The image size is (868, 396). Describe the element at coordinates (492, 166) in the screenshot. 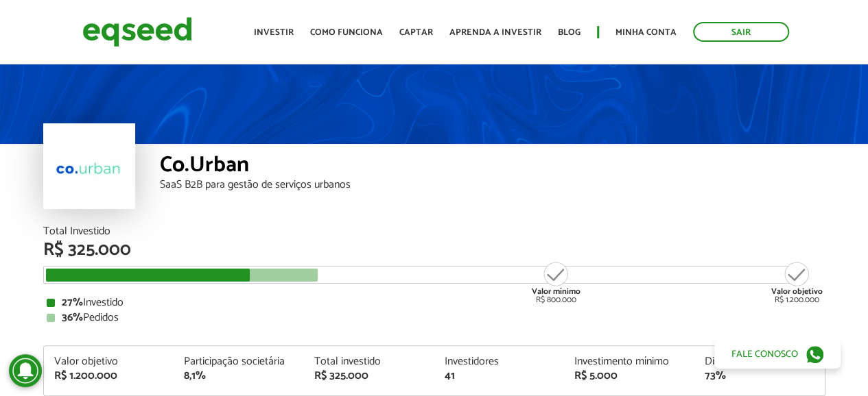

I see `div: Co.Urban` at that location.